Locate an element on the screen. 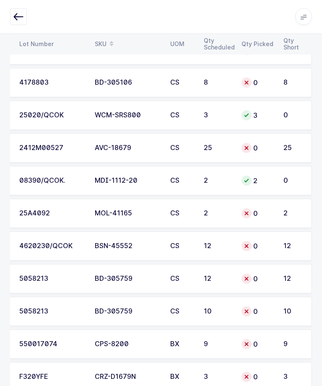 The height and width of the screenshot is (386, 322). div: 08390/QCOK. is located at coordinates (52, 181).